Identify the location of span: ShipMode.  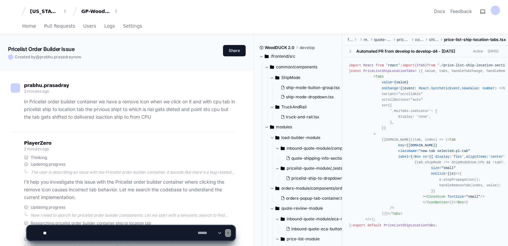
(291, 78).